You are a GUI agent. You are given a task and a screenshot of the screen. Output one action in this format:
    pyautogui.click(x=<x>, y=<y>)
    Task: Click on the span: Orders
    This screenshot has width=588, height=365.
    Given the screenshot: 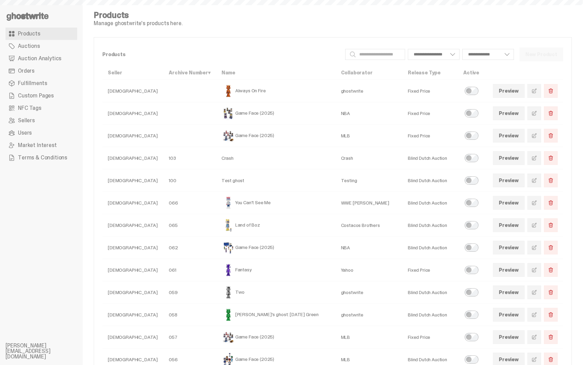 What is the action you would take?
    pyautogui.click(x=26, y=71)
    